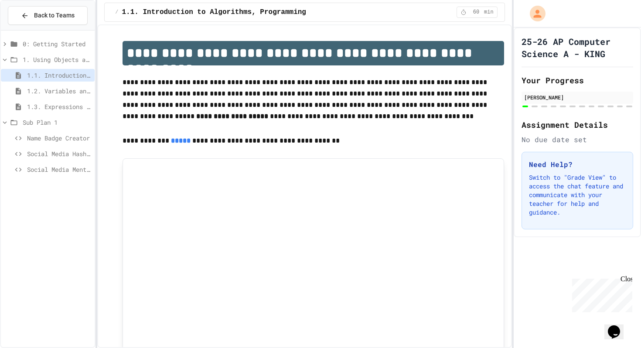  What do you see at coordinates (578, 80) in the screenshot?
I see `h2: Your Progress` at bounding box center [578, 80].